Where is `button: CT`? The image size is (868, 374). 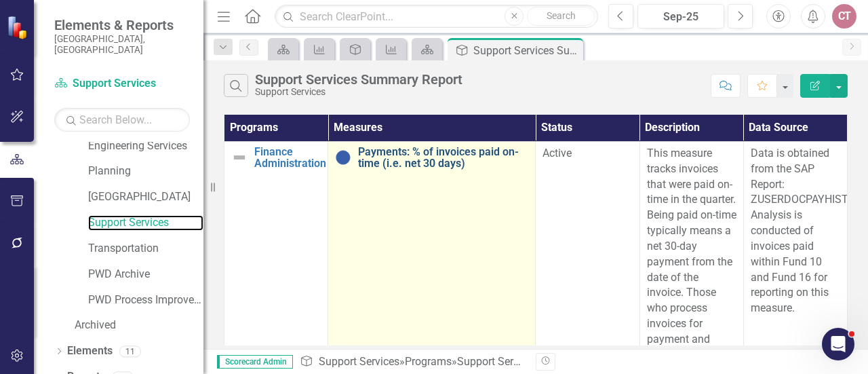 button: CT is located at coordinates (844, 16).